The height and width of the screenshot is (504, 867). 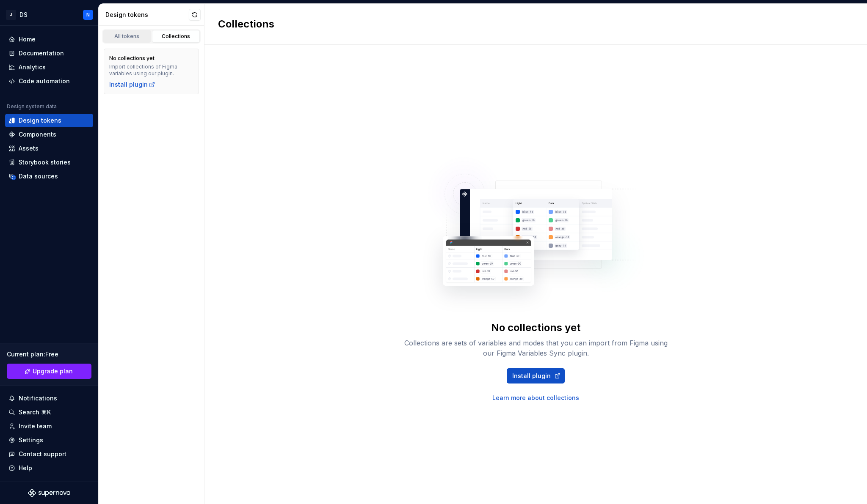 What do you see at coordinates (35, 412) in the screenshot?
I see `div: Search ⌘K` at bounding box center [35, 412].